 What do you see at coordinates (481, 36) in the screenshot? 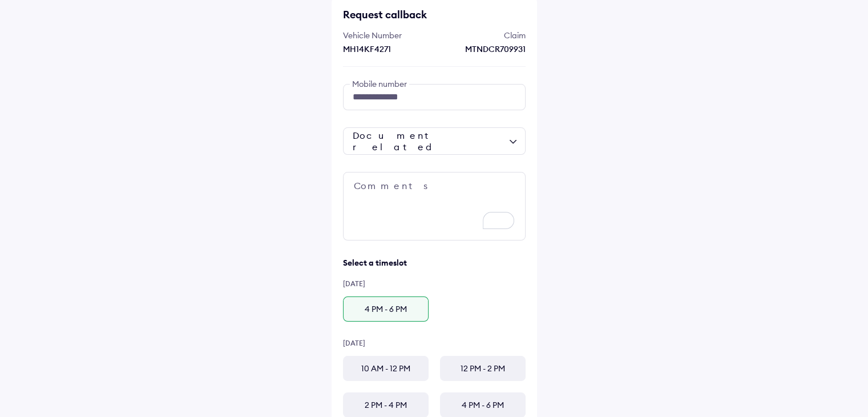
I see `div: Claim` at bounding box center [481, 36].